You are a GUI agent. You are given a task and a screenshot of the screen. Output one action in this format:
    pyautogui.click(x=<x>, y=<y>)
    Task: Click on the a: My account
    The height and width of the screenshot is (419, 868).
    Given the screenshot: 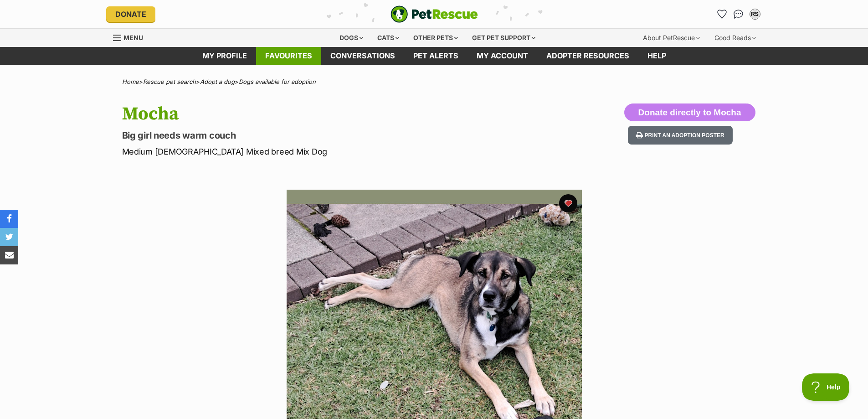 What is the action you would take?
    pyautogui.click(x=502, y=56)
    